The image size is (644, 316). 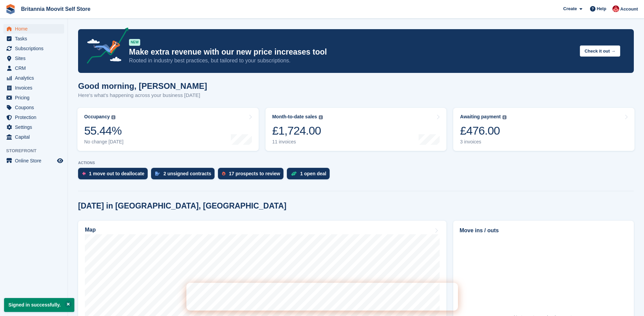 I want to click on span: Home, so click(x=35, y=29).